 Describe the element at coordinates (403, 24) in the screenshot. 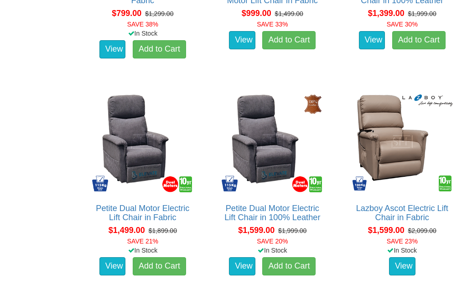

I see `font: SAVE 30%` at that location.